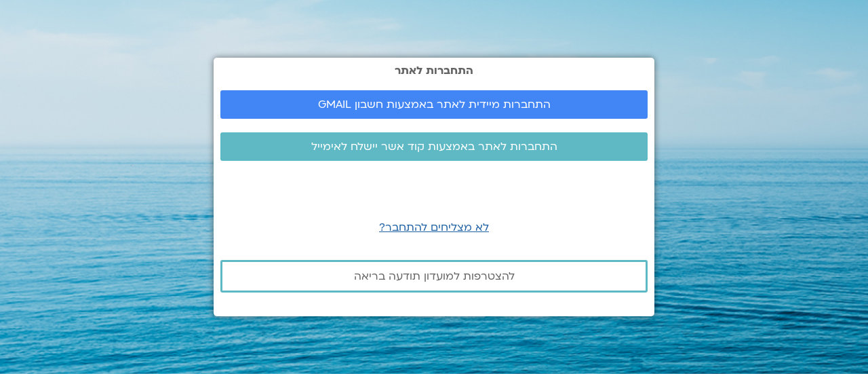 The height and width of the screenshot is (374, 868). I want to click on span: התחברות מיידית לאתר באמצעות חשבון GMAIL, so click(434, 104).